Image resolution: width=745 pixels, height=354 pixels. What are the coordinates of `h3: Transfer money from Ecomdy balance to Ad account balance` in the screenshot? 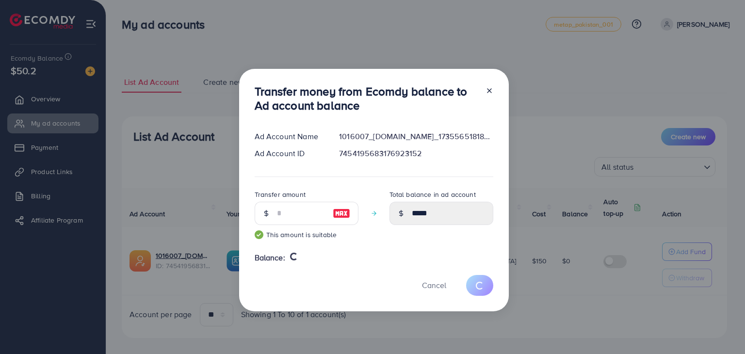 It's located at (366, 98).